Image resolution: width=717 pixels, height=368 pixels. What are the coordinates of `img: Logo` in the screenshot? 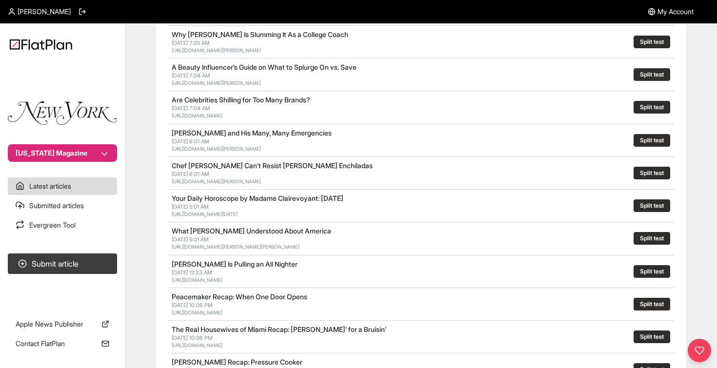 It's located at (41, 44).